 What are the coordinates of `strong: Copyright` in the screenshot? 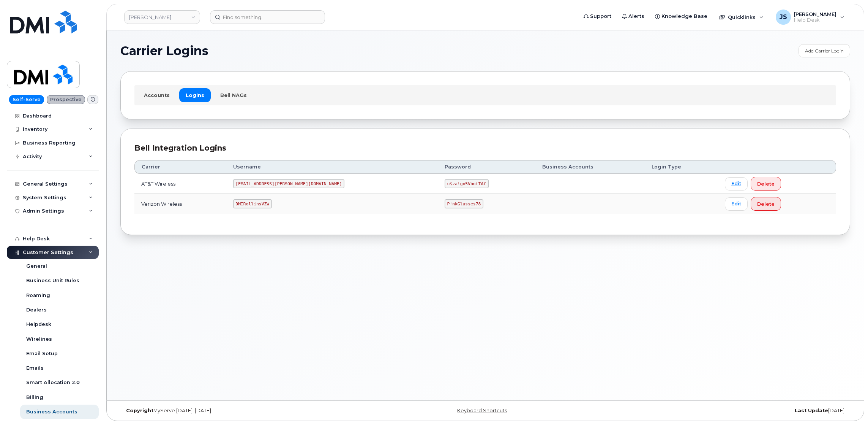 It's located at (140, 410).